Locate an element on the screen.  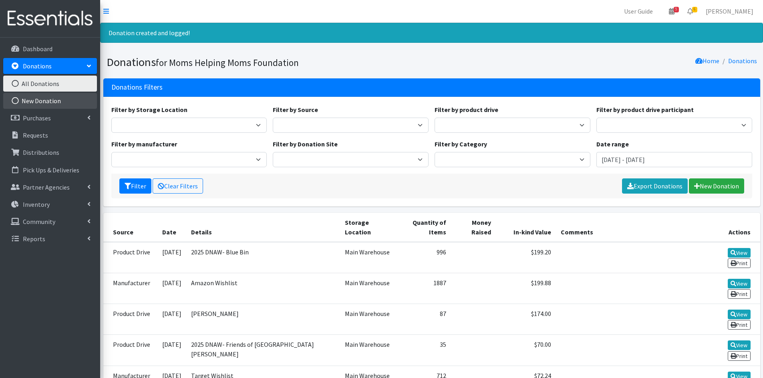
td: 2025 DNAW- Blue Bin is located at coordinates (263, 258).